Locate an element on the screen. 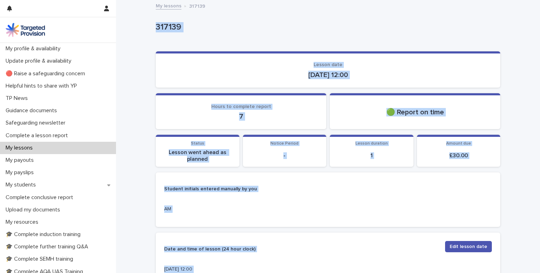 The image size is (540, 273). span: Edit lesson date is located at coordinates (468, 246).